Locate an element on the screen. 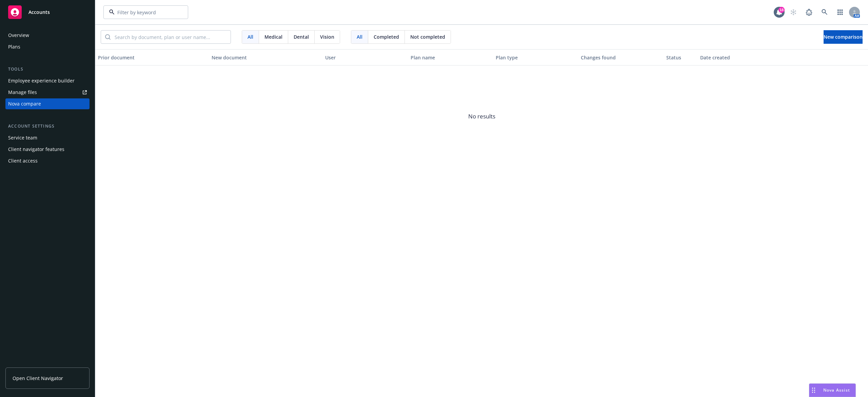 The image size is (868, 397). div: Status is located at coordinates (680, 57).